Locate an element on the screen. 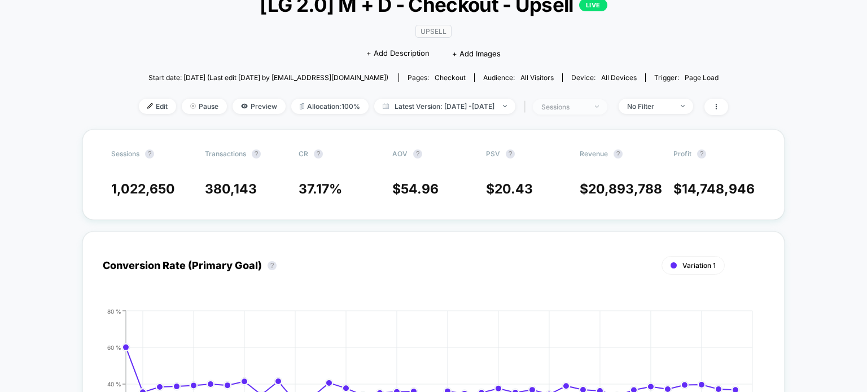  span: 380,143 is located at coordinates (231, 189).